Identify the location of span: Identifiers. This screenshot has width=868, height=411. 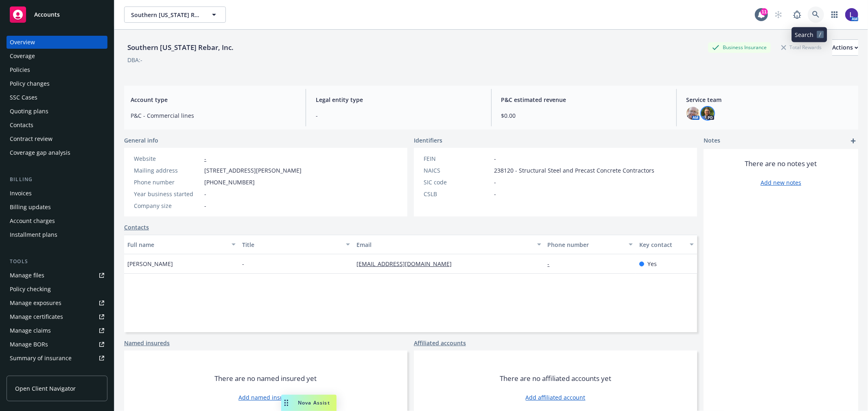
(428, 140).